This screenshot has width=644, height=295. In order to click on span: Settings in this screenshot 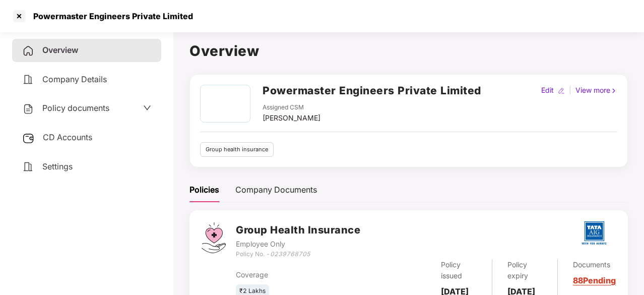, I will do `click(57, 166)`.